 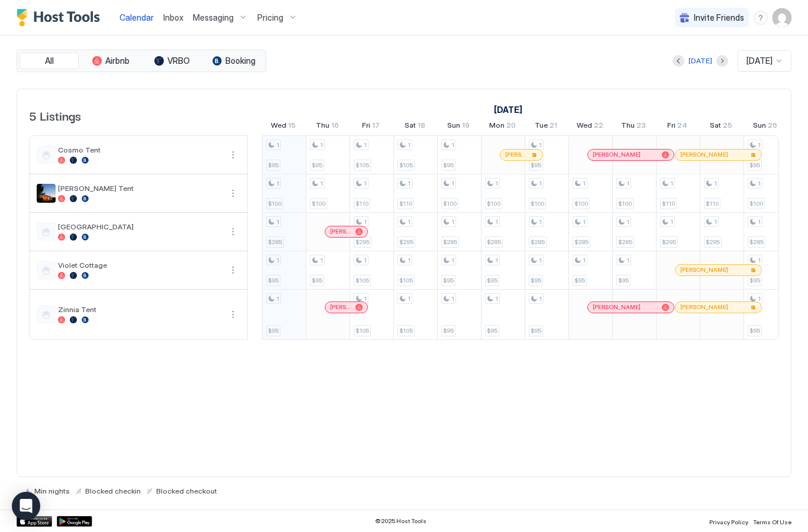 I want to click on button: All, so click(x=49, y=61).